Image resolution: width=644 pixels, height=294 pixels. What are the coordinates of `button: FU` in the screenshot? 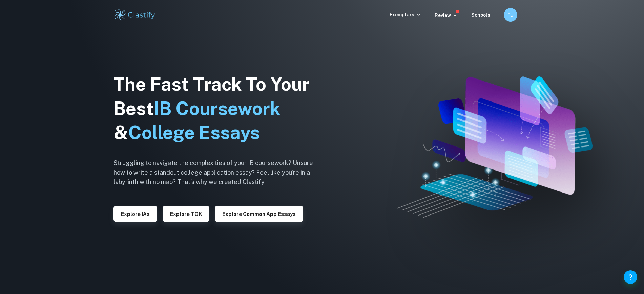 It's located at (511, 15).